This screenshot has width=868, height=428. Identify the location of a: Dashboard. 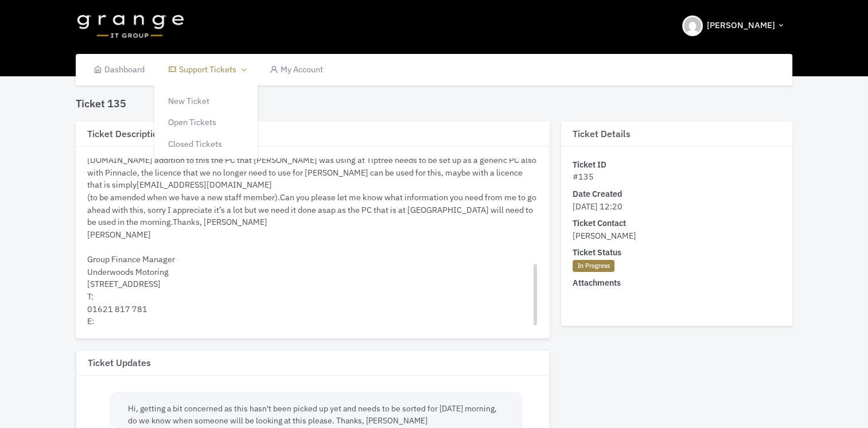
(119, 69).